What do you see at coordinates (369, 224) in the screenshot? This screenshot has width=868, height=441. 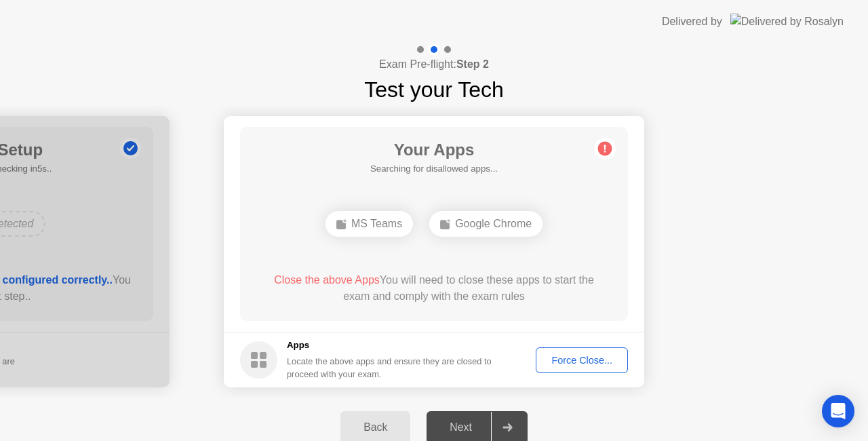 I see `div: MS Teams` at bounding box center [369, 224].